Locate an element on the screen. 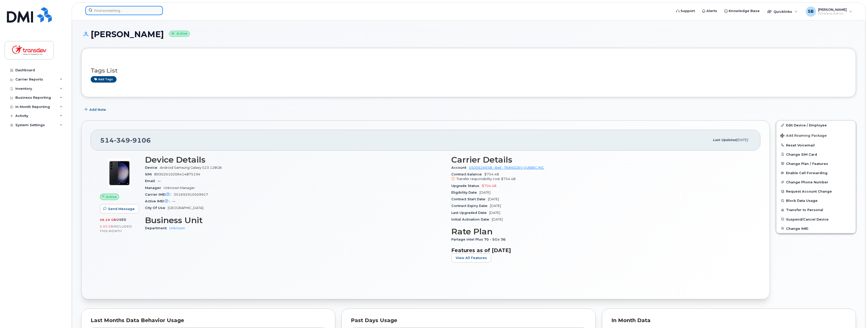  span: Add Note is located at coordinates (97, 110).